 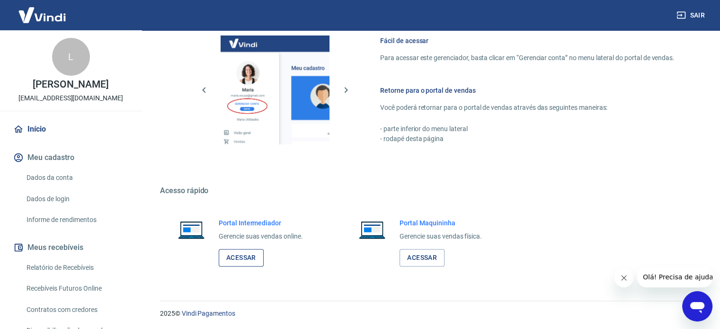 What do you see at coordinates (527, 139) in the screenshot?
I see `p: - rodapé desta página` at bounding box center [527, 139].